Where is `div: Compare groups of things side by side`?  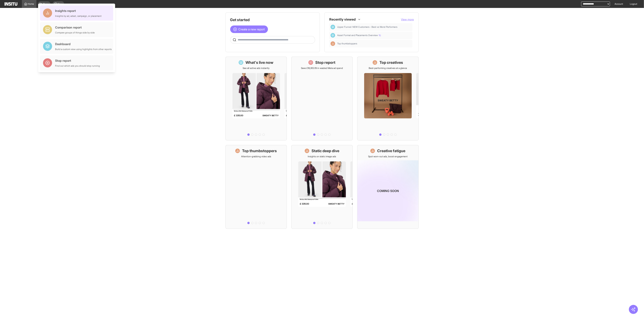 div: Compare groups of things side by side is located at coordinates (75, 33).